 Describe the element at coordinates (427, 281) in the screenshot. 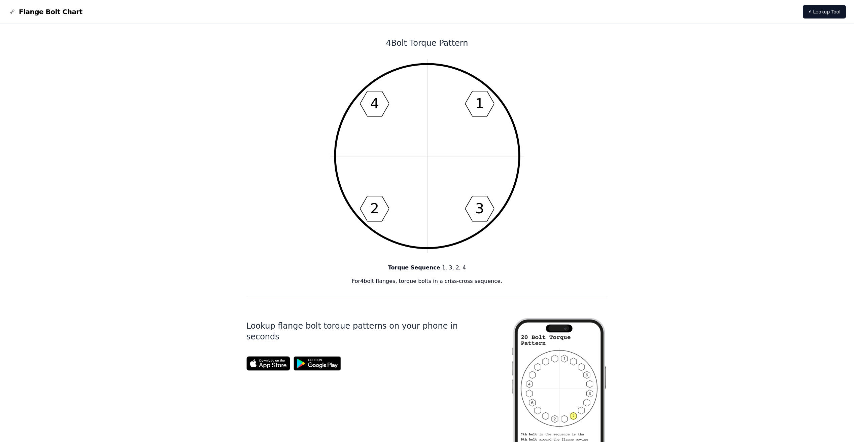

I see `p: For 4 bolt flanges, torque bolts in a criss-cross sequence.` at that location.